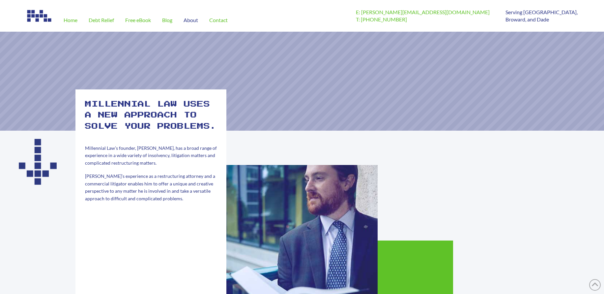 Image resolution: width=604 pixels, height=294 pixels. Describe the element at coordinates (101, 20) in the screenshot. I see `span: Debt Relief` at that location.